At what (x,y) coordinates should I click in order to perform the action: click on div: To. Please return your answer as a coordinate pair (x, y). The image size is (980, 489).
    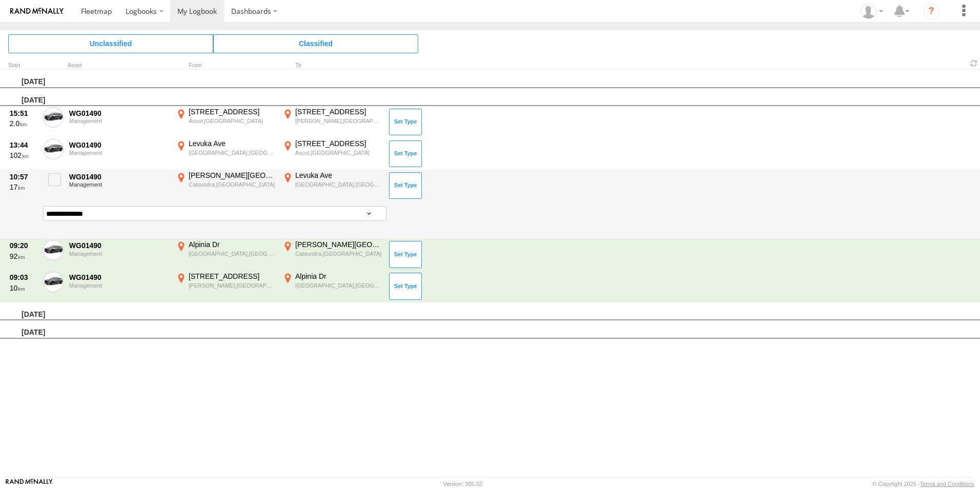
    Looking at the image, I should click on (332, 66).